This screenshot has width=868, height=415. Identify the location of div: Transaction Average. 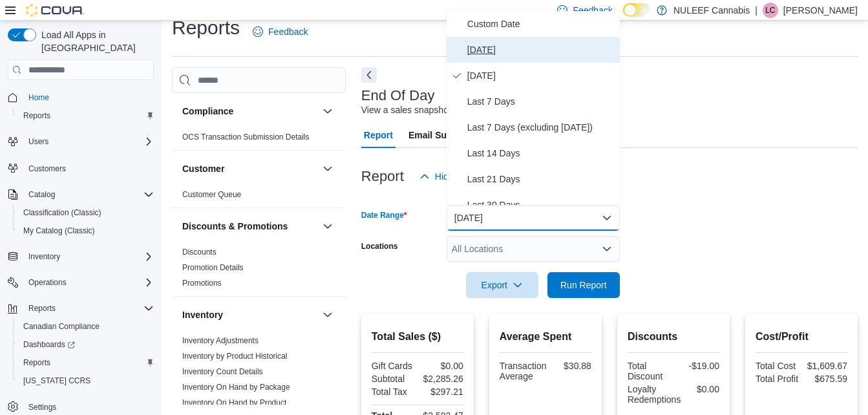
(522, 372).